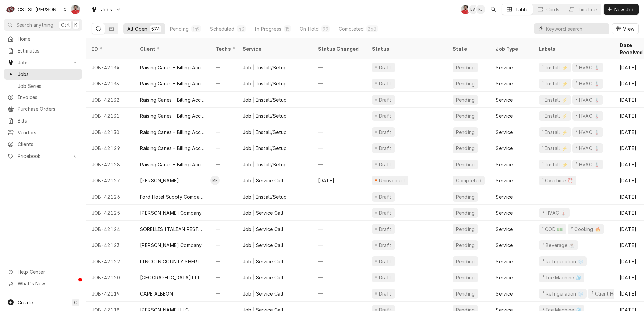 Image resolution: width=644 pixels, height=311 pixels. What do you see at coordinates (48, 97) in the screenshot?
I see `span: Invoices` at bounding box center [48, 97].